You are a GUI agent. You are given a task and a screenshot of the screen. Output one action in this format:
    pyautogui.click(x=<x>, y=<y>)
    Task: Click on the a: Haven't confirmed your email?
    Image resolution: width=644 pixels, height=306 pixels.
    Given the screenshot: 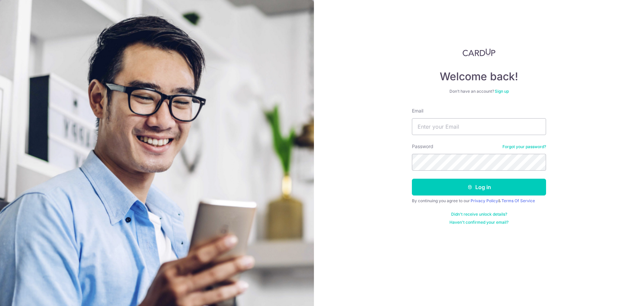 What is the action you would take?
    pyautogui.click(x=479, y=222)
    